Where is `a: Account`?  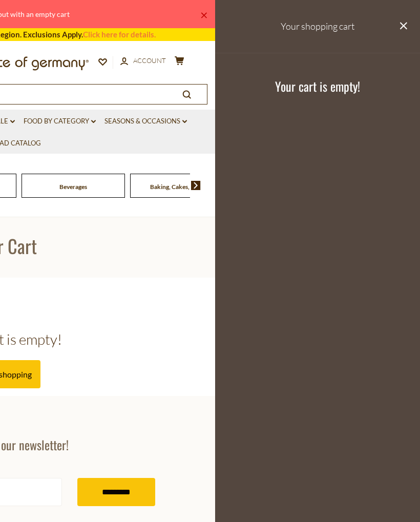
a: Account is located at coordinates (143, 61).